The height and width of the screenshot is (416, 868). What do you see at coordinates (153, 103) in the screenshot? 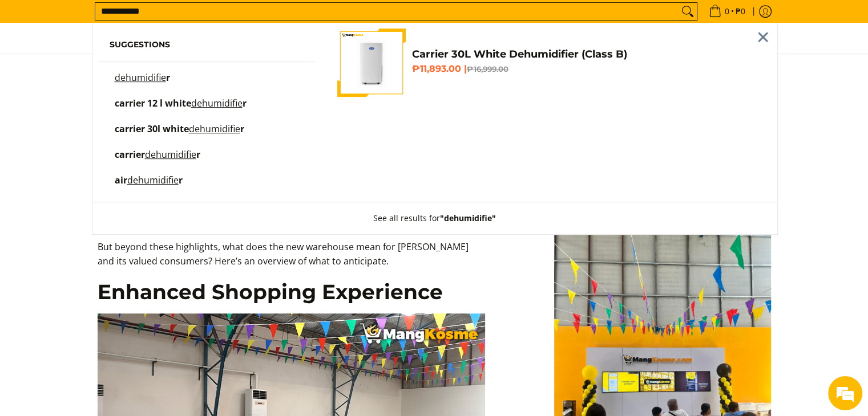
I see `span: carrier 12 l white` at bounding box center [153, 103].